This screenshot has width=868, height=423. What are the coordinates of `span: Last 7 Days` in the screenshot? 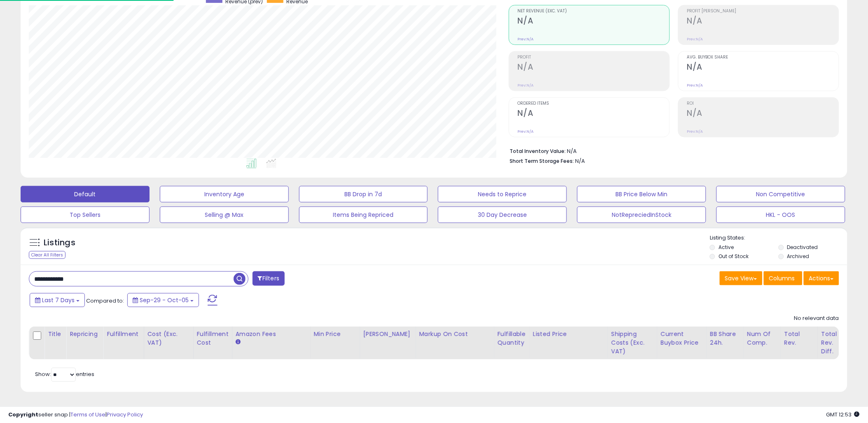 It's located at (58, 300).